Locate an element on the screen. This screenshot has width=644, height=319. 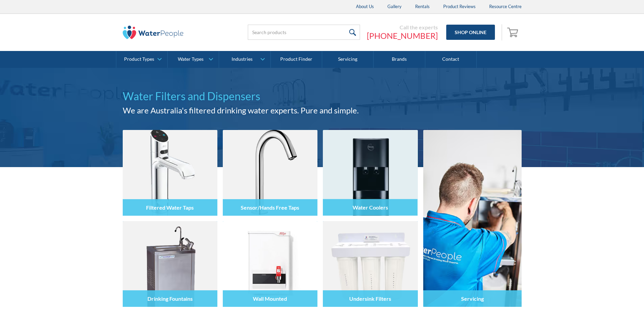
img: Water Coolers is located at coordinates (370, 173).